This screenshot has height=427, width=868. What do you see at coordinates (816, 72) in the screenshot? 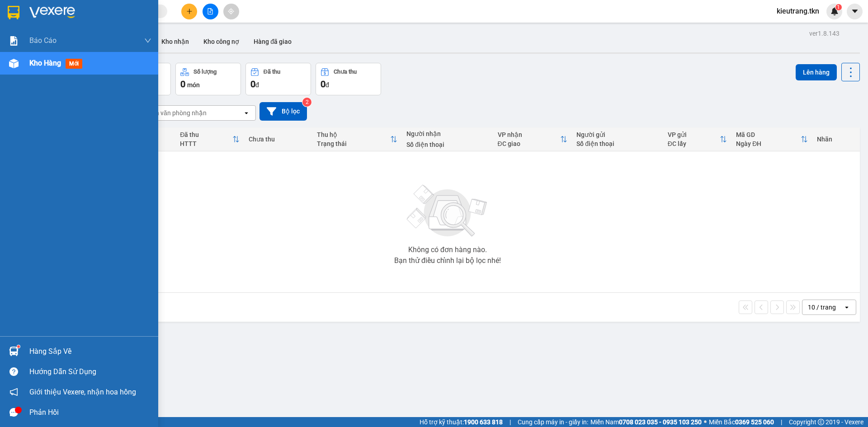
I see `button: Lên hàng` at bounding box center [816, 72].